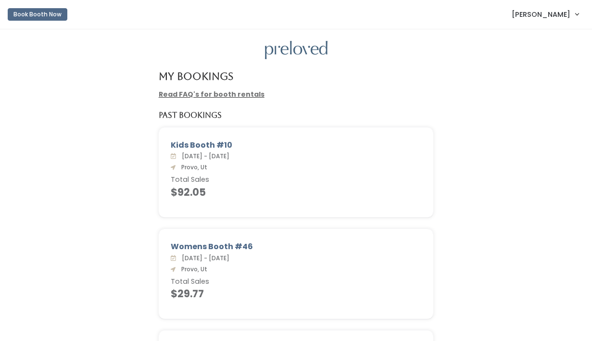 This screenshot has height=341, width=592. Describe the element at coordinates (38, 14) in the screenshot. I see `button: Book Booth Now` at that location.